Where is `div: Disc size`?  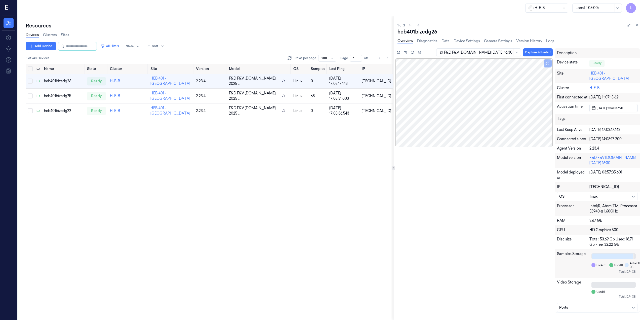
div: Disc size is located at coordinates (573, 242).